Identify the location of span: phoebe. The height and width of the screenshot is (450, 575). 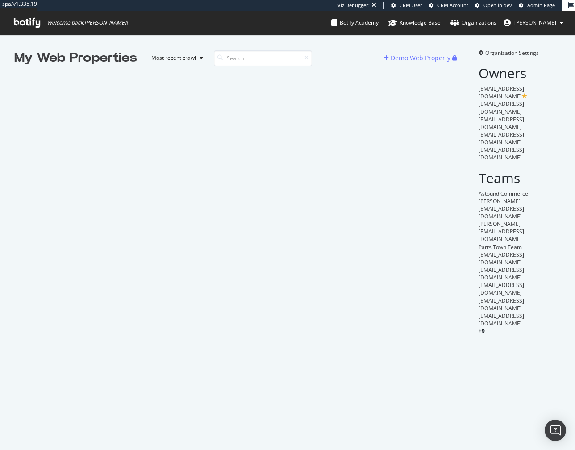
(535, 22).